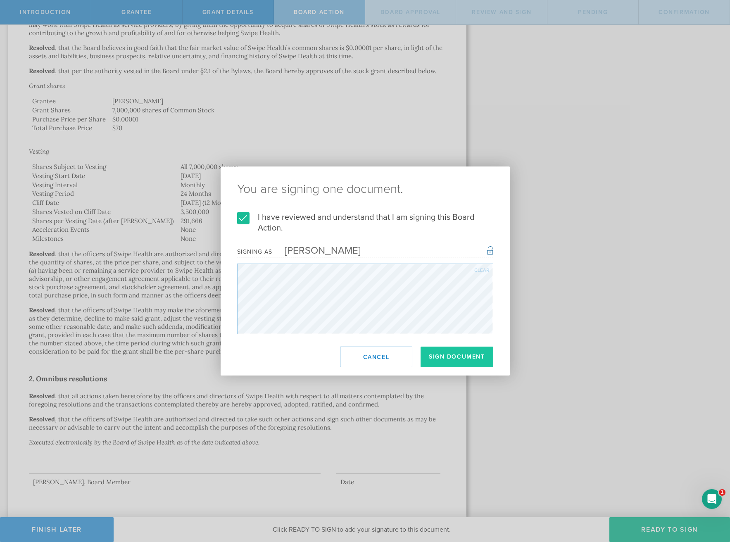 The height and width of the screenshot is (542, 730). What do you see at coordinates (365, 189) in the screenshot?
I see `ng-pluralize: You are signing one document.` at bounding box center [365, 189].